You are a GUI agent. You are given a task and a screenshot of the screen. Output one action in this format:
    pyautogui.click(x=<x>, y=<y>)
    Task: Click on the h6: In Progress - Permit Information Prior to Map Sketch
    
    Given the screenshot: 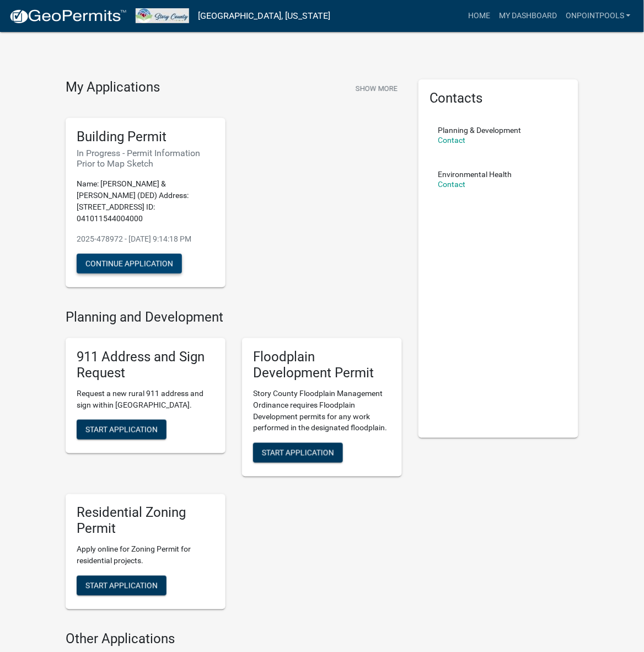 What is the action you would take?
    pyautogui.click(x=146, y=158)
    